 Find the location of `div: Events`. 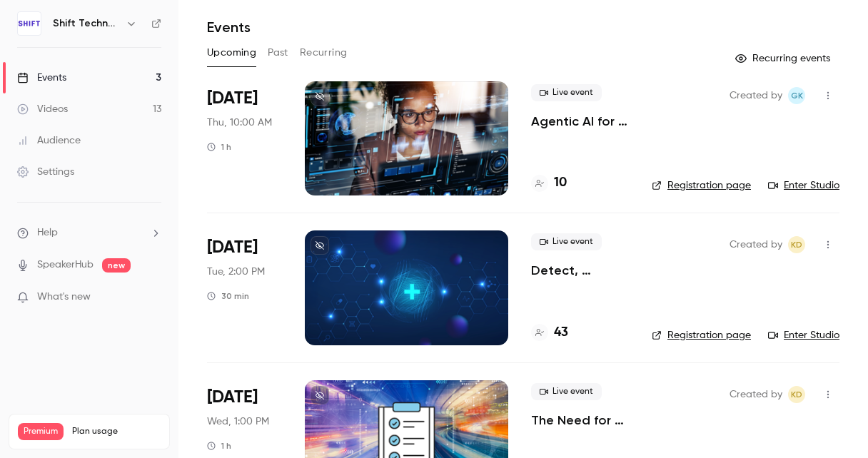

div: Events is located at coordinates (42, 78).